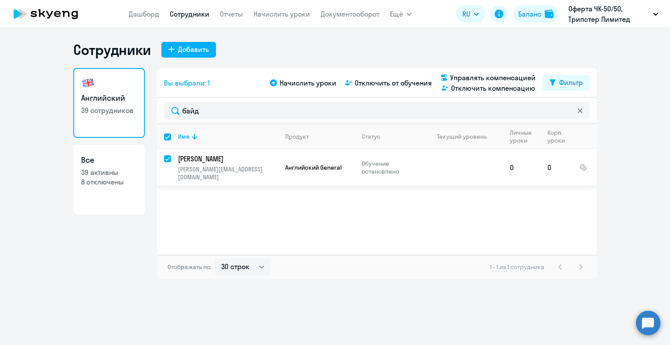  Describe the element at coordinates (614, 14) in the screenshot. I see `button: Оферта ЧК-50/50, Трипстер Лимитед` at that location.